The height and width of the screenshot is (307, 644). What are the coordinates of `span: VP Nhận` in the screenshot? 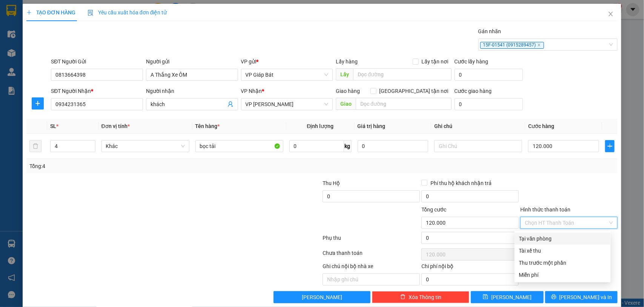 It's located at (251, 91).